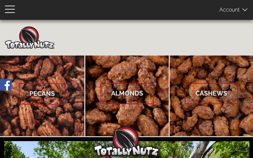  What do you see at coordinates (127, 141) in the screenshot?
I see `img: Totally Nutz Logo` at bounding box center [127, 141].